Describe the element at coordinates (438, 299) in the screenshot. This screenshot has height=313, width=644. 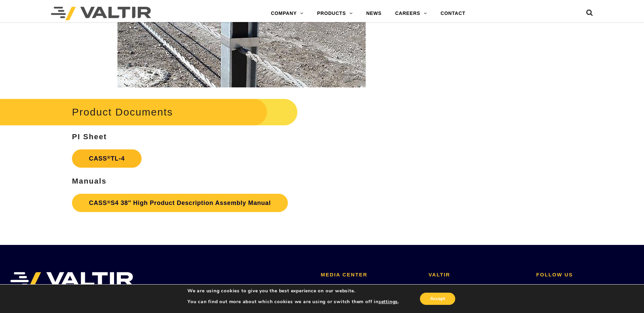
I see `button: Accept` at that location.